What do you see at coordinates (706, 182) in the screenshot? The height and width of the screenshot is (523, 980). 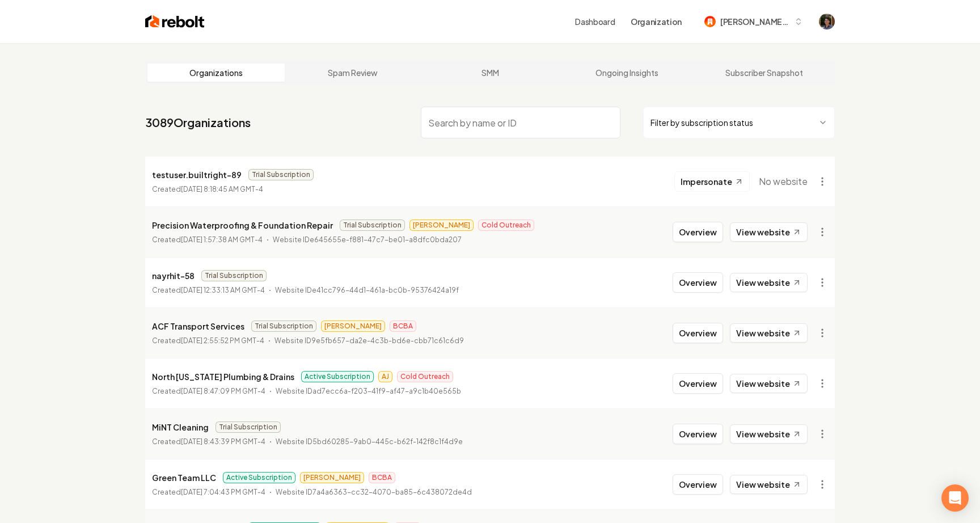 I see `span: Impersonate` at bounding box center [706, 182].